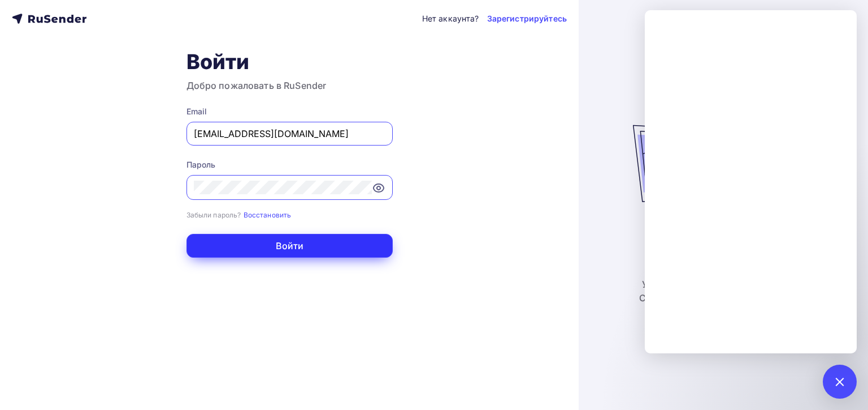 The width and height of the screenshot is (868, 410). I want to click on a: Восстановить, so click(268, 214).